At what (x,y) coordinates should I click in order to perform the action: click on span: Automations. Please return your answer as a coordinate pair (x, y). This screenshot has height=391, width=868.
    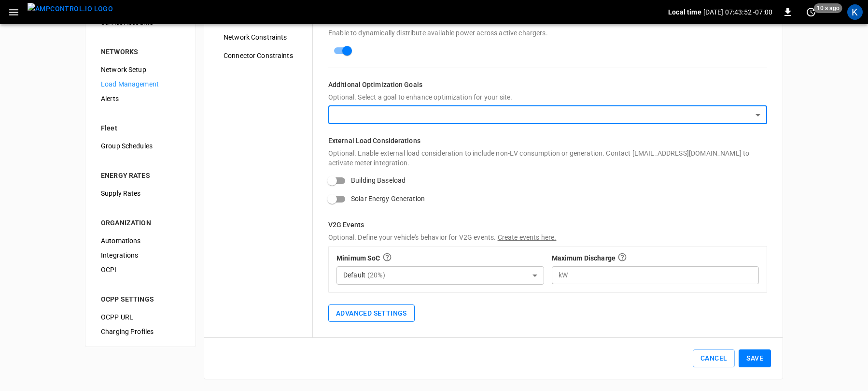
    Looking at the image, I should click on (140, 241).